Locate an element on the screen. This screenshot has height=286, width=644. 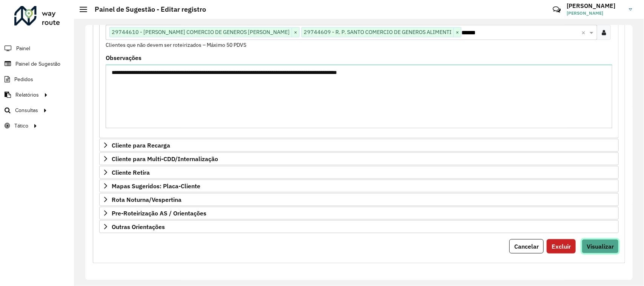
span: Consultas is located at coordinates (27, 110).